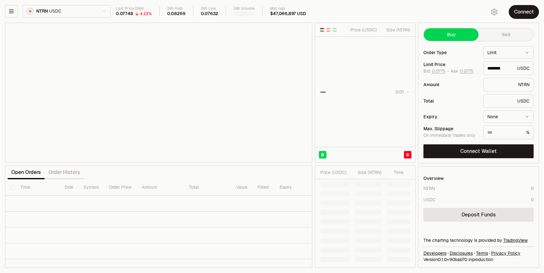 The width and height of the screenshot is (544, 273). Describe the element at coordinates (30, 11) in the screenshot. I see `img: NTRN Logo` at that location.